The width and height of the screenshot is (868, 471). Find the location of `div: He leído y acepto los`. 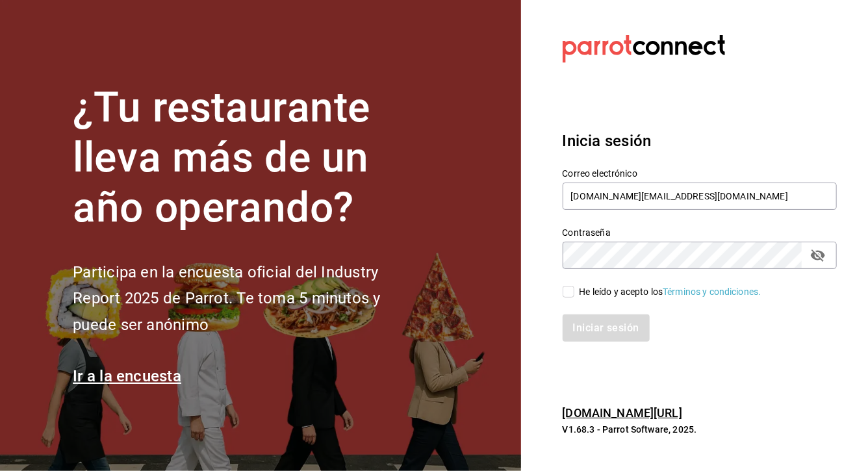

div: He leído y acepto los is located at coordinates (670, 292).